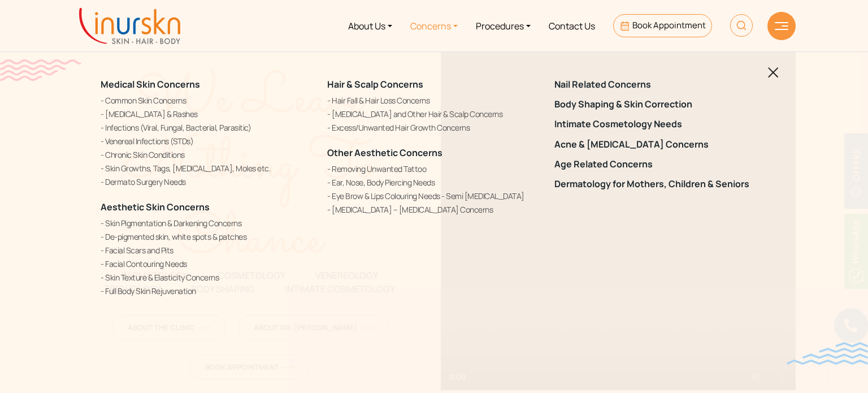  I want to click on a: Medical Skin Concerns, so click(151, 84).